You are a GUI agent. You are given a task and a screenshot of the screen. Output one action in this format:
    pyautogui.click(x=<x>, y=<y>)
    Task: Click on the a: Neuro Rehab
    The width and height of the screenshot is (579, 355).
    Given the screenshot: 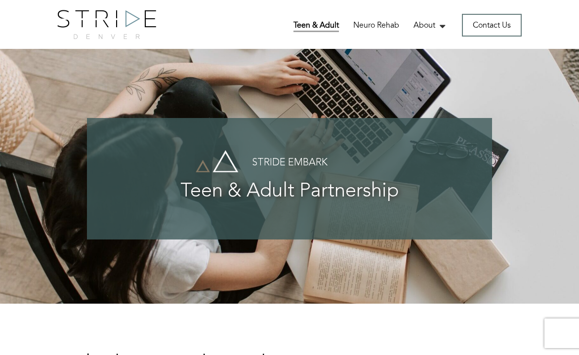 What is the action you would take?
    pyautogui.click(x=376, y=25)
    